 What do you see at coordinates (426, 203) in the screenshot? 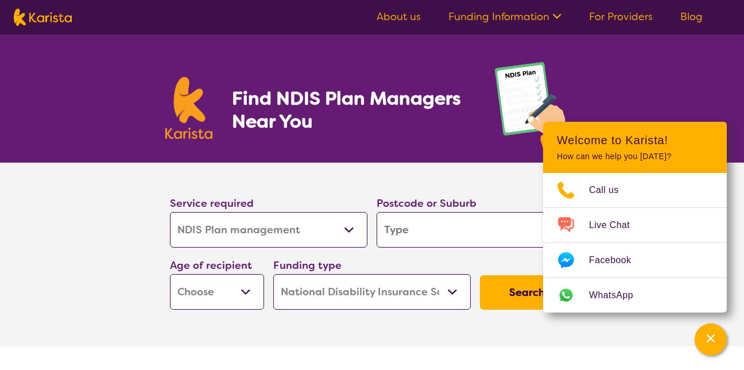
I see `label: Postcode or Suburb` at bounding box center [426, 203].